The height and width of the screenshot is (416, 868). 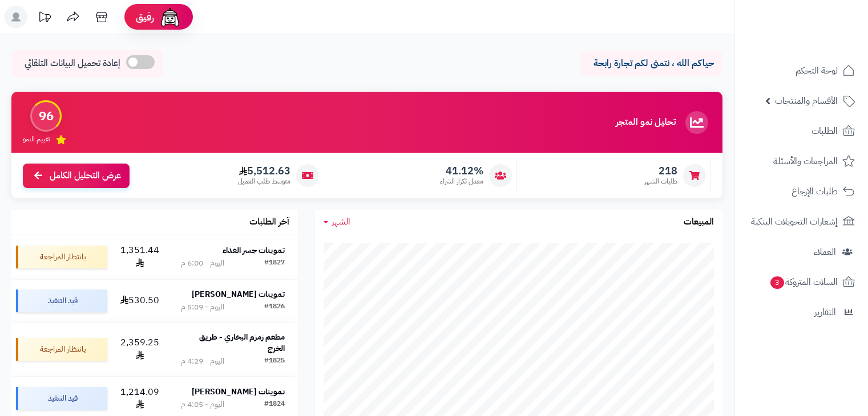 What do you see at coordinates (801, 161) in the screenshot?
I see `a: المراجعات والأسئلة` at bounding box center [801, 161].